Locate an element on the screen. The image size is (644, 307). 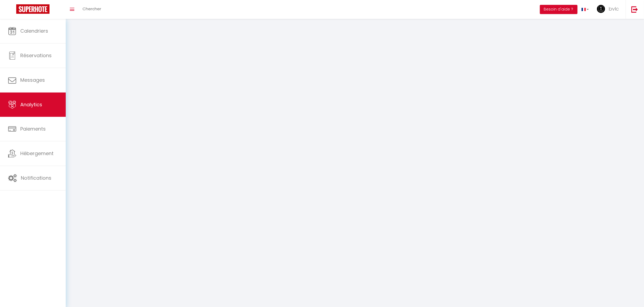
span: bvlc is located at coordinates (614, 9).